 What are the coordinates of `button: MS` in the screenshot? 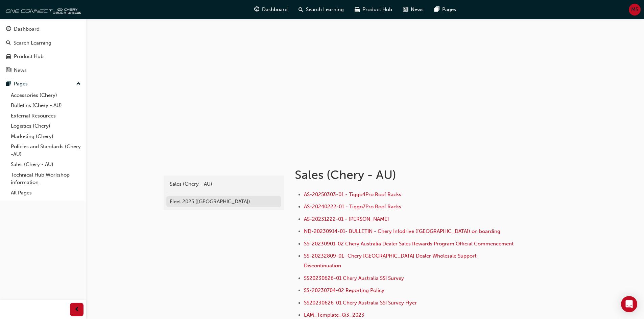 It's located at (634, 9).